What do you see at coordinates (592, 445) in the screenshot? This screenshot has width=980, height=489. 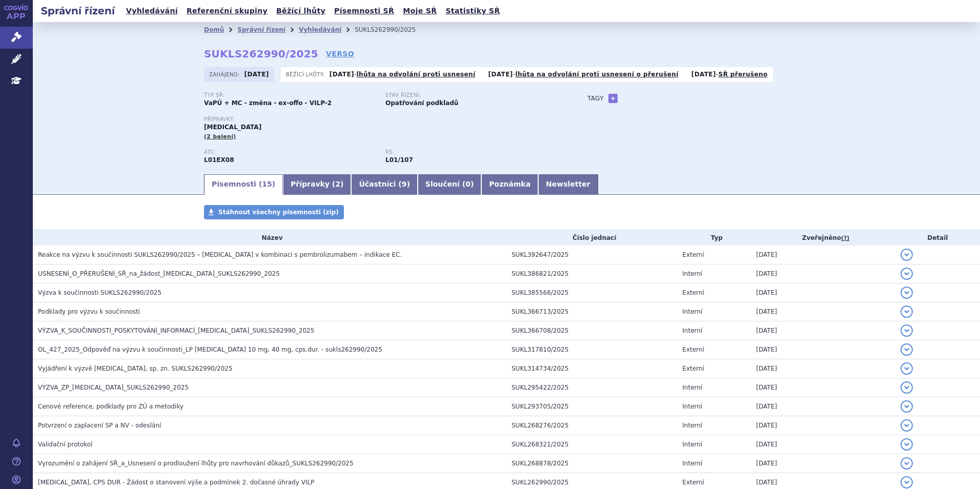 I see `td: SUKL268321/2025` at bounding box center [592, 445].